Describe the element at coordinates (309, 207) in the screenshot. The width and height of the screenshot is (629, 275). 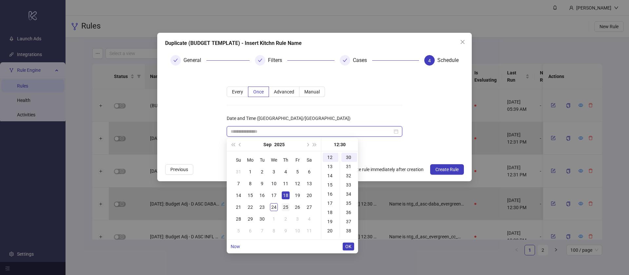
I see `div: 27` at that location.